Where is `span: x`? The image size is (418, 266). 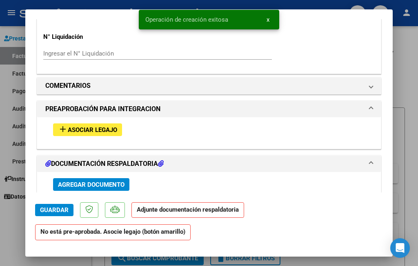 span: x is located at coordinates (268, 20).